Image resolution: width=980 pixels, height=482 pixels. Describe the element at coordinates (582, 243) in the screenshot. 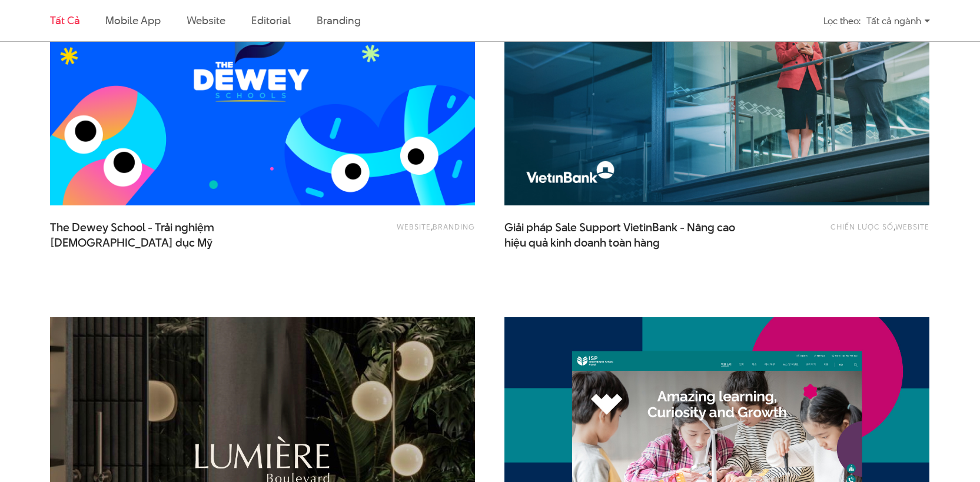

I see `span: hiệu quả kinh doanh toàn hàng` at that location.